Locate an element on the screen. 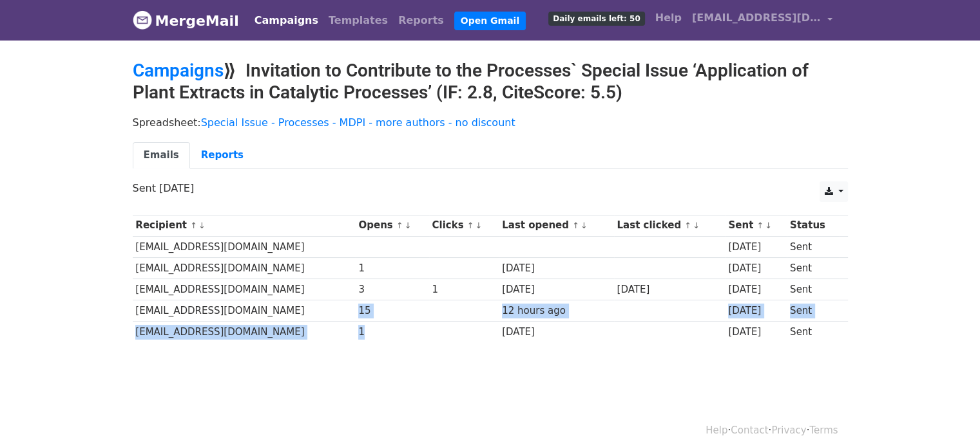 The image size is (980, 447). th: Last clicked is located at coordinates (670, 225).